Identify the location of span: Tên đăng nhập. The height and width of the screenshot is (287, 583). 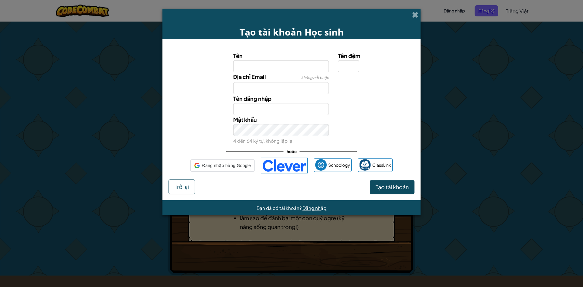
(252, 98).